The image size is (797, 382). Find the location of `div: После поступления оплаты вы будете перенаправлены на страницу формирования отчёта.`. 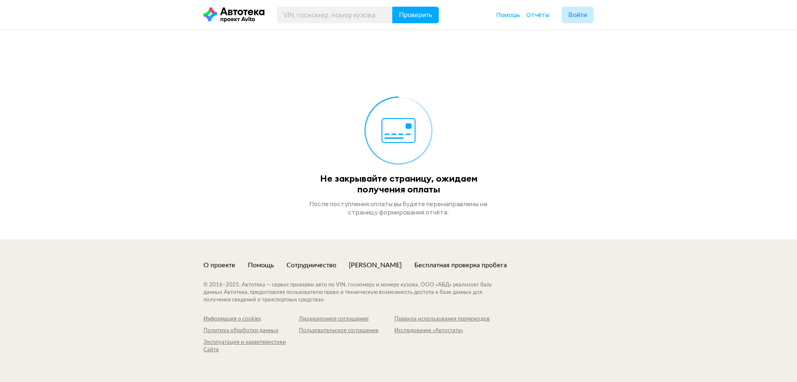

div: После поступления оплаты вы будете перенаправлены на страницу формирования отчёта. is located at coordinates (399, 208).